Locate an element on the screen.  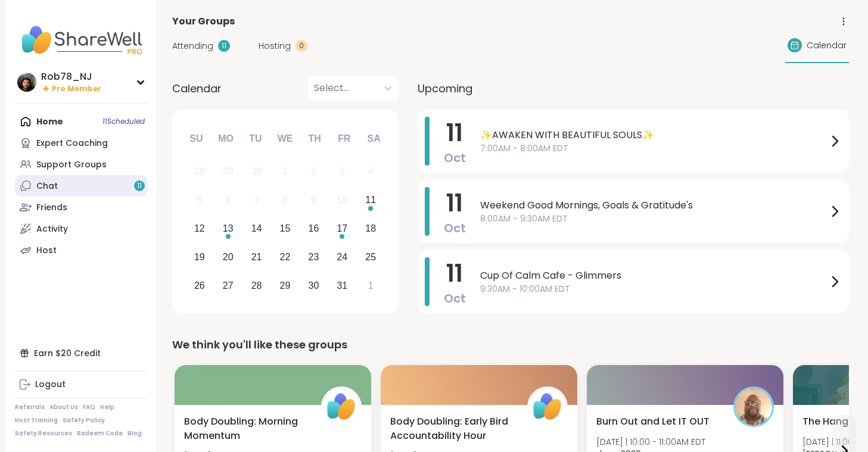
div: Not available Friday, October 10th, 2025 is located at coordinates (342, 200).